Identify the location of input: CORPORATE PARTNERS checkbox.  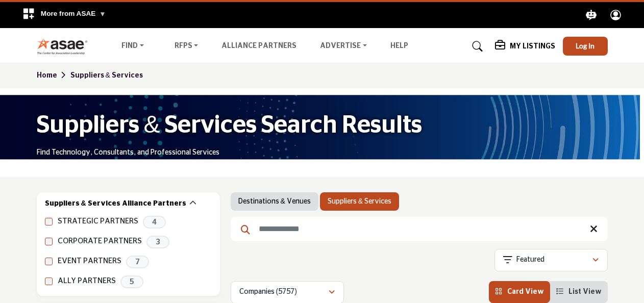
(49, 241).